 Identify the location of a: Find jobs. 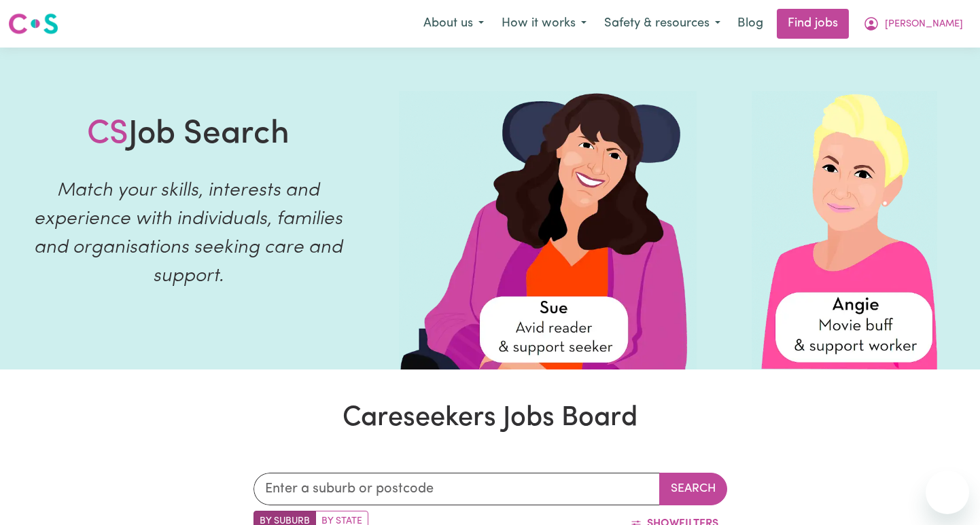
(813, 23).